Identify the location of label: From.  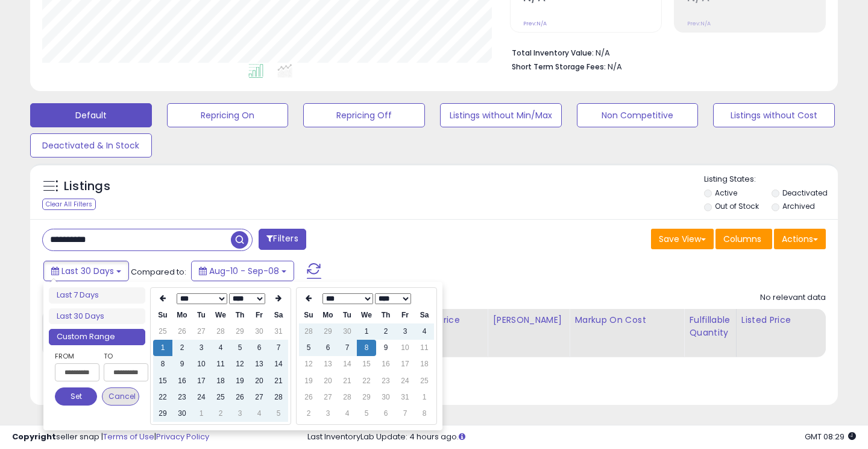
(76, 356).